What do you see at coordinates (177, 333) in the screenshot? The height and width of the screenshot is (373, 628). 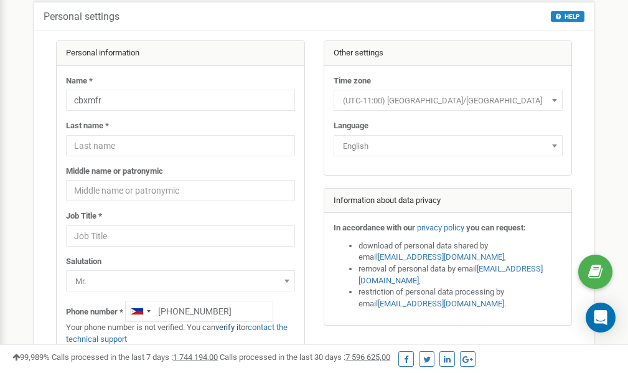 I see `a: contact the technical support` at bounding box center [177, 333].